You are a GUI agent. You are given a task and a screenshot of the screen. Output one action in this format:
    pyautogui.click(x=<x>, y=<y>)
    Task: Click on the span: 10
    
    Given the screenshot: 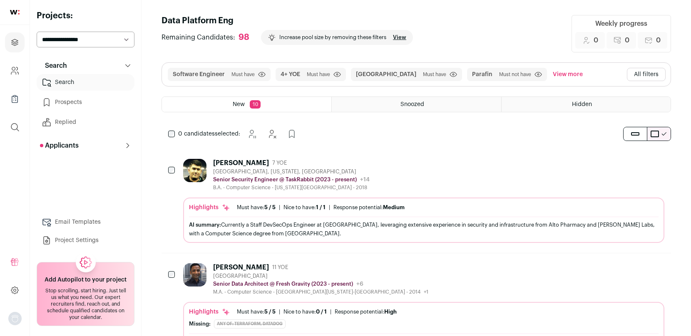 What is the action you would take?
    pyautogui.click(x=255, y=104)
    